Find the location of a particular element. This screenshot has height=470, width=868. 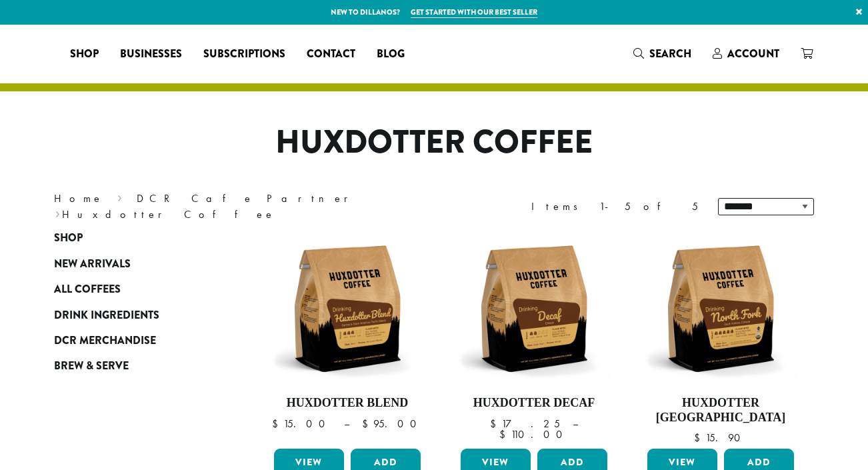

span: Drink Ingredients is located at coordinates (106, 315).